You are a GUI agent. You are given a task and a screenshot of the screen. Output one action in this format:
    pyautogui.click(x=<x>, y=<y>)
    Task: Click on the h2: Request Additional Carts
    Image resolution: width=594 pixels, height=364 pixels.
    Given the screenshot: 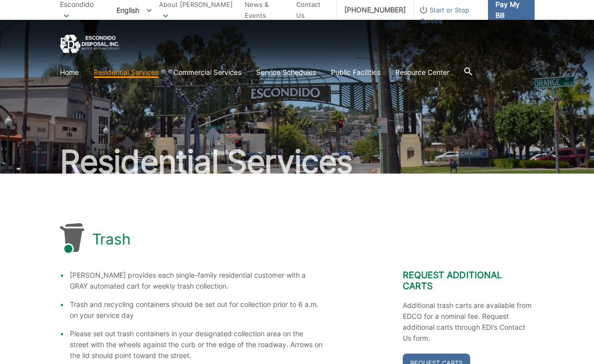 What is the action you would take?
    pyautogui.click(x=469, y=280)
    